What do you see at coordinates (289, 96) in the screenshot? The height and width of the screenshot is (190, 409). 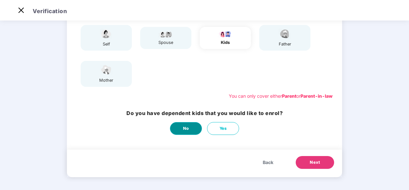 I see `b: Parent` at bounding box center [289, 96].